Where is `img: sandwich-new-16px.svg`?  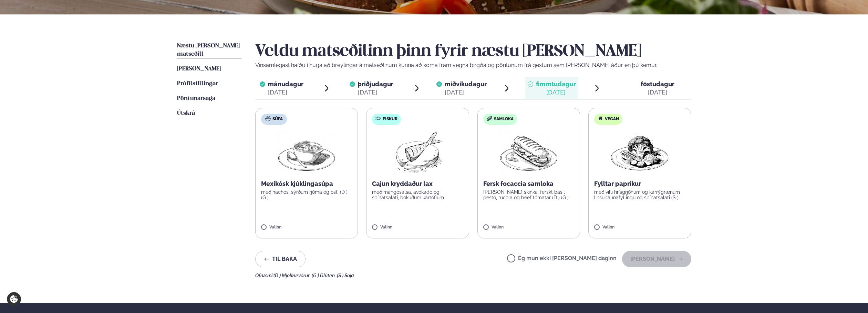 img: sandwich-new-16px.svg is located at coordinates (490, 118).